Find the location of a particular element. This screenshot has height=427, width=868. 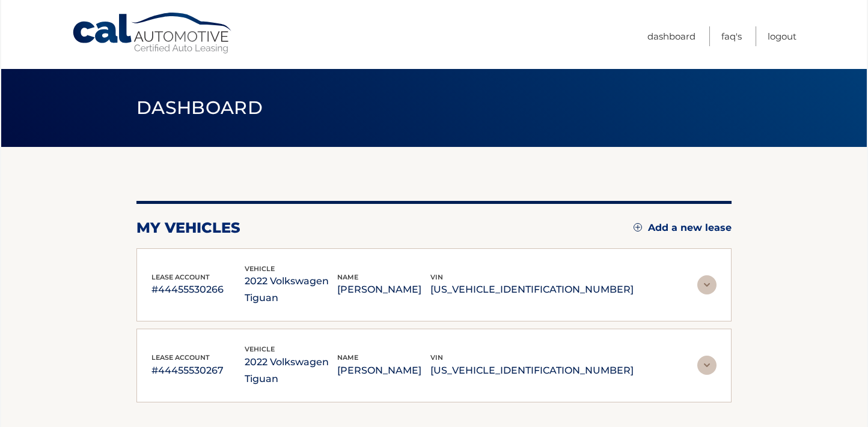

a: Add a new lease is located at coordinates (682, 228).